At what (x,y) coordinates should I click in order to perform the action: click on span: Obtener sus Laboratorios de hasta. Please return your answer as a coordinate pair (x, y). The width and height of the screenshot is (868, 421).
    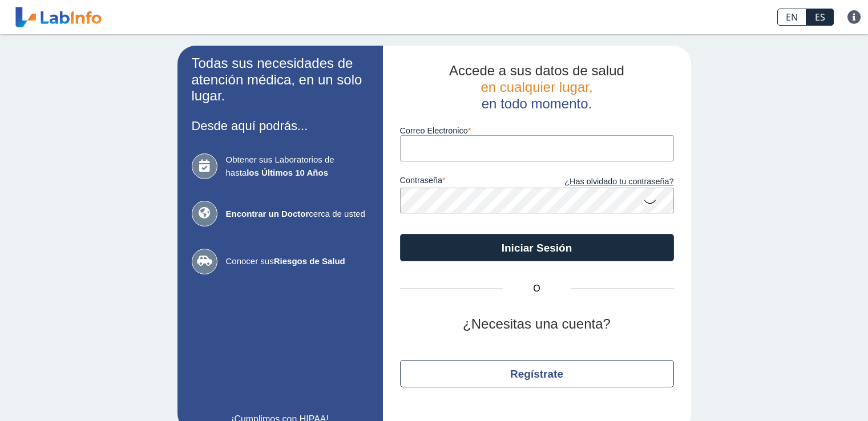
    Looking at the image, I should click on (298, 166).